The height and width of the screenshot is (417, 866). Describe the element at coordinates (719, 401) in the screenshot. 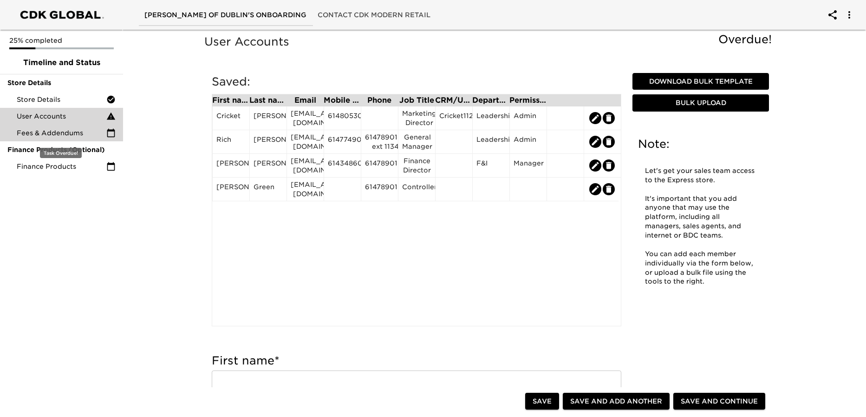

I see `span: Save and Continue` at that location.